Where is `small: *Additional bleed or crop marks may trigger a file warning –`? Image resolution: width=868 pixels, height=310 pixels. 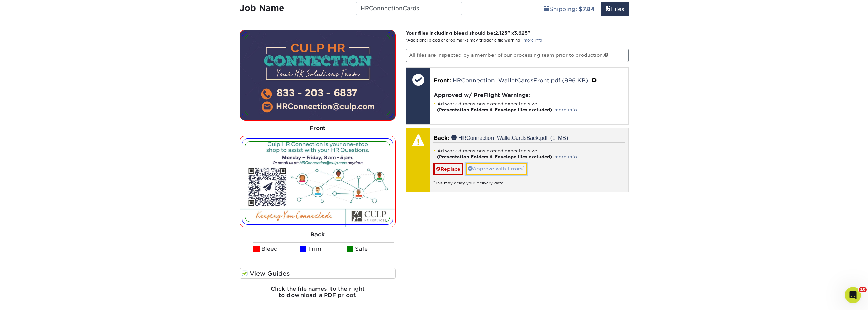 small: *Additional bleed or crop marks may trigger a file warning – is located at coordinates (473, 40).